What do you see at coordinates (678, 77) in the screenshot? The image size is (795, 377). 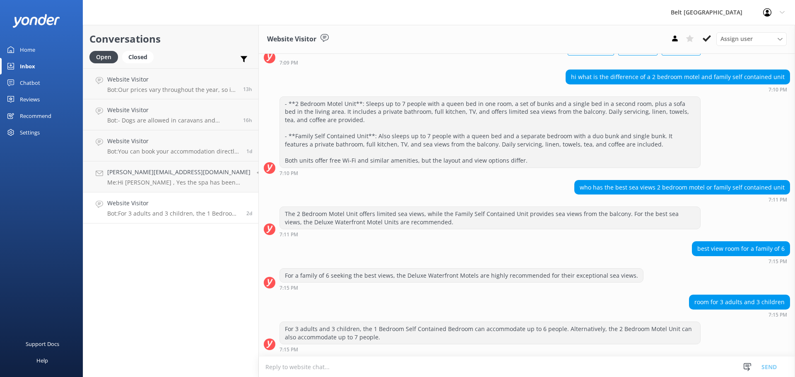 I see `div: hi what is the difference of a 2 bedroom motel and family self contained unit` at bounding box center [678, 77].